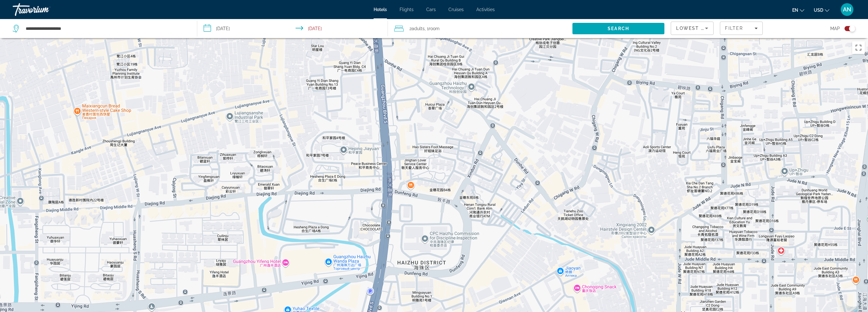 This screenshot has width=868, height=312. What do you see at coordinates (859, 47) in the screenshot?
I see `button: Включить полноэкранный режим` at bounding box center [859, 47].